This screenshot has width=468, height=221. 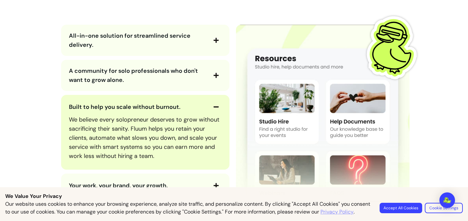 I want to click on span: Your work, your brand, your growth., so click(x=118, y=186).